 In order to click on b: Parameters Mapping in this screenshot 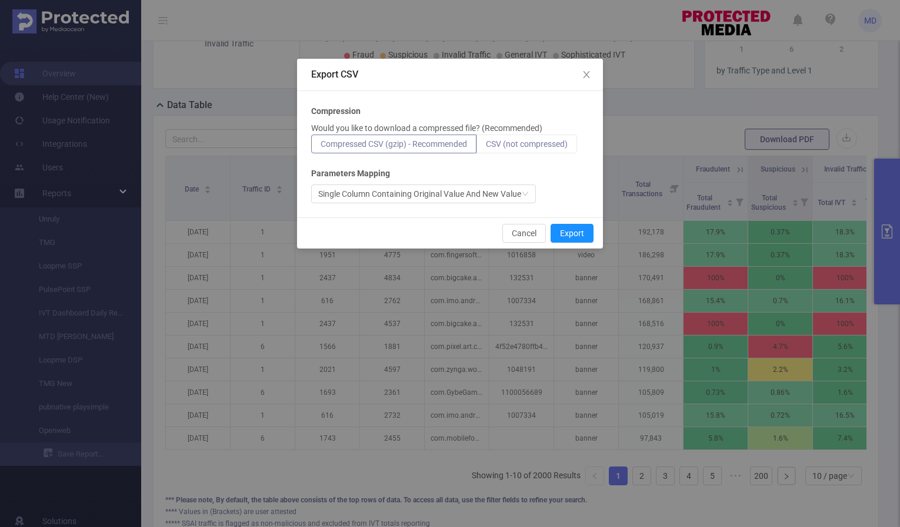, I will do `click(350, 173)`.